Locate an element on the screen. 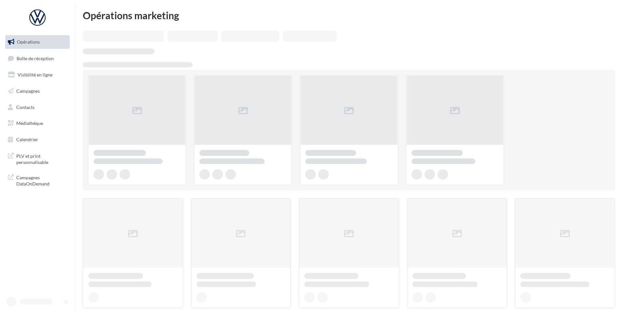 The height and width of the screenshot is (313, 623). a: Médiathèque is located at coordinates (37, 123).